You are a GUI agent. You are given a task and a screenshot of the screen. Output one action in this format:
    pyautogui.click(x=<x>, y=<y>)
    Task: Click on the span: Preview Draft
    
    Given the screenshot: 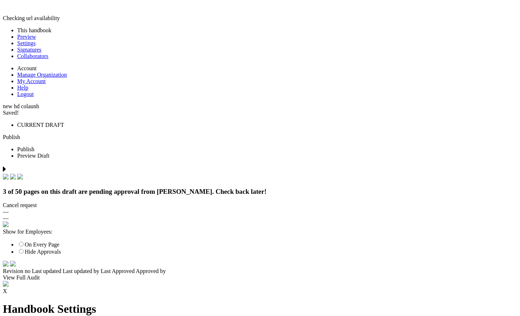 What is the action you would take?
    pyautogui.click(x=33, y=156)
    